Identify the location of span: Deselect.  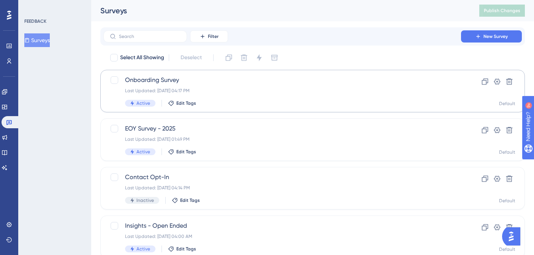
(191, 58).